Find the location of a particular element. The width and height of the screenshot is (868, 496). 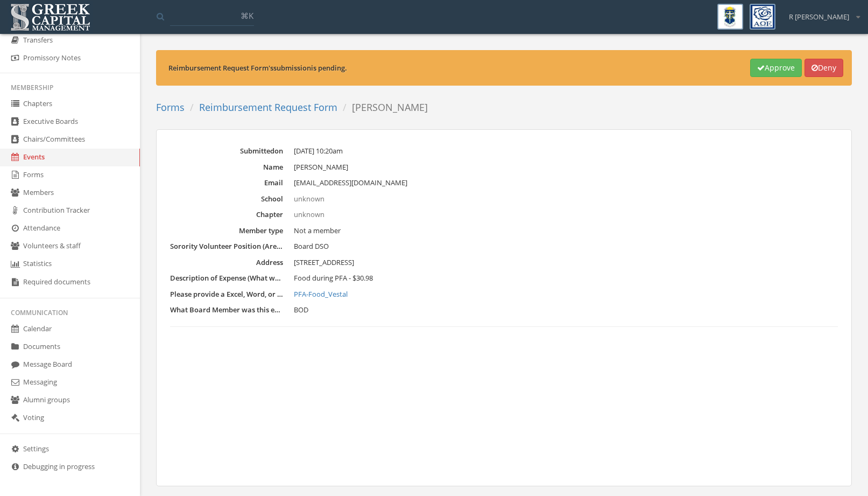

dt: School is located at coordinates (226, 199).